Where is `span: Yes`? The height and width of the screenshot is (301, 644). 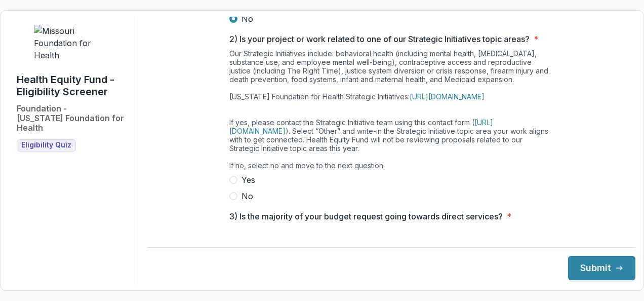
span: Yes is located at coordinates (248, 180).